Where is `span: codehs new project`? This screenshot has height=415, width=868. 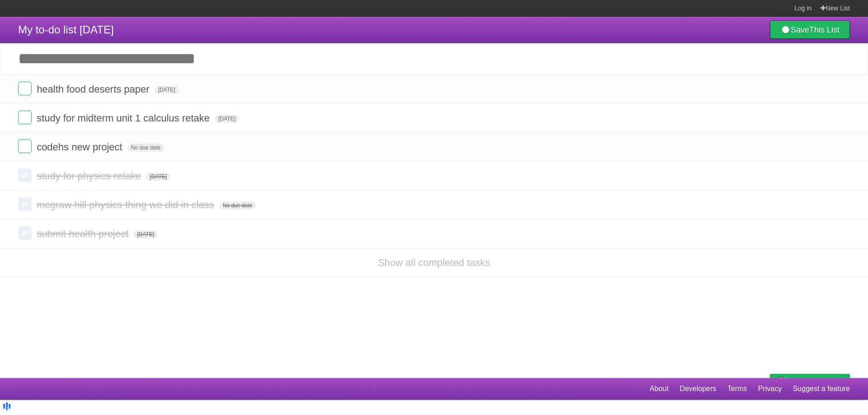
span: codehs new project is located at coordinates (80, 147).